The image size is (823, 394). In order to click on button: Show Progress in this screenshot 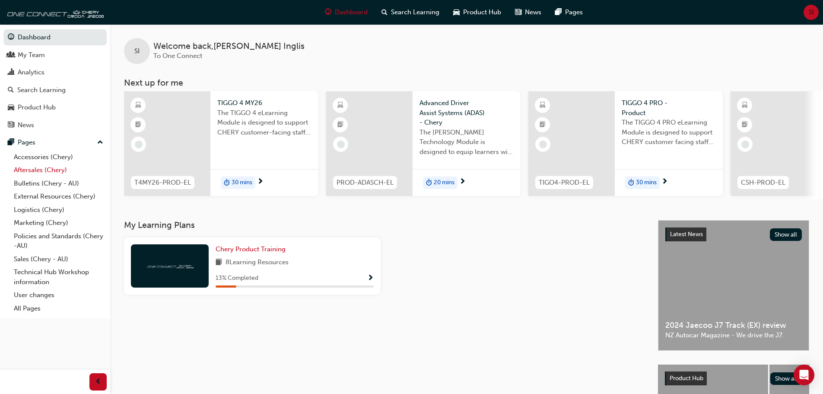, I will do `click(370, 278)`.